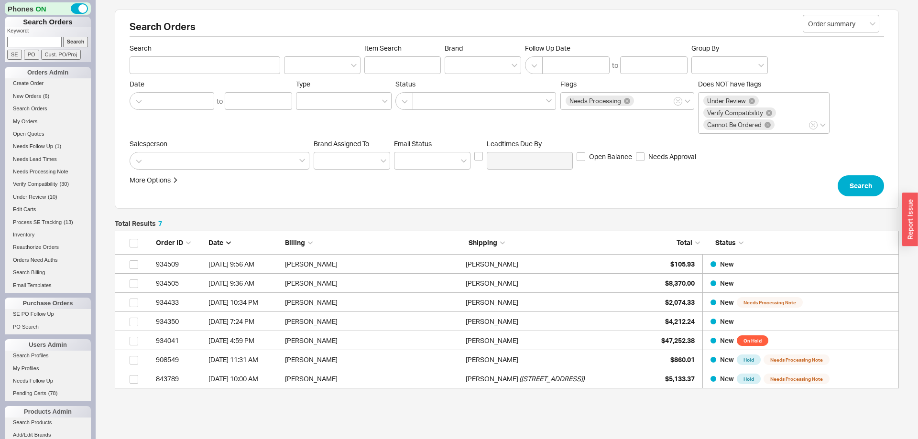  What do you see at coordinates (752, 341) in the screenshot?
I see `span: On Hold` at bounding box center [752, 341].